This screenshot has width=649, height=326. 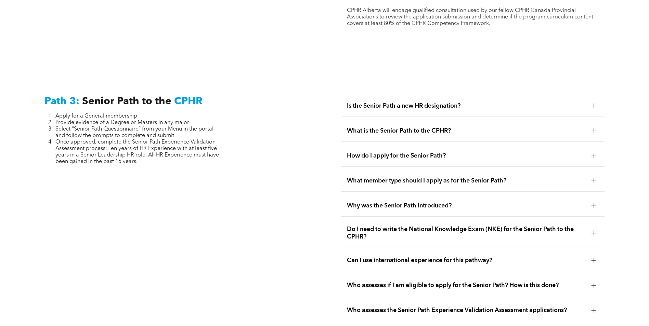 I want to click on span: Is the Senior Path a new HR designation?, so click(x=466, y=106).